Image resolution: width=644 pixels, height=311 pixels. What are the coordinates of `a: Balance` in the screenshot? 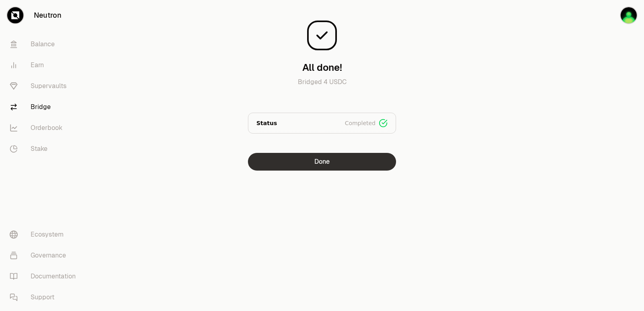 It's located at (45, 44).